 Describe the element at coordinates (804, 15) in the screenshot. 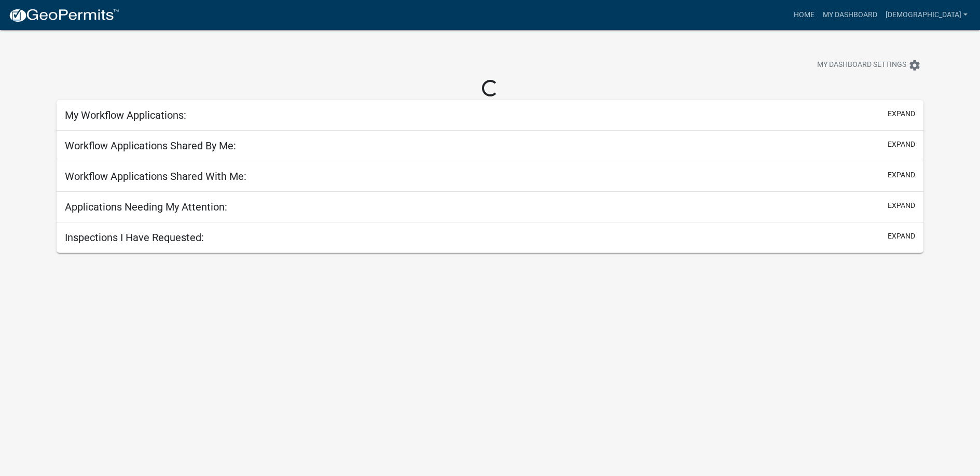

I see `a: Home` at that location.